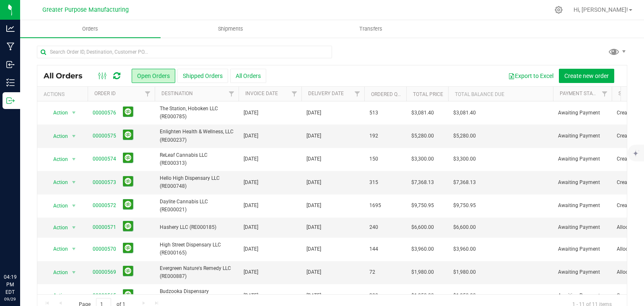 The image size is (644, 306). I want to click on a: Order ID, so click(105, 93).